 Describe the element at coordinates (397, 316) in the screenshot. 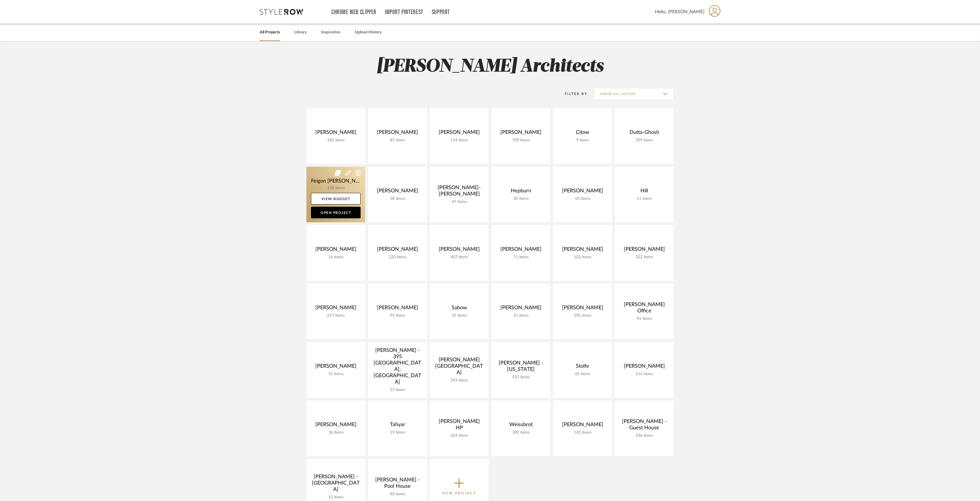

I see `div: 95 items` at that location.